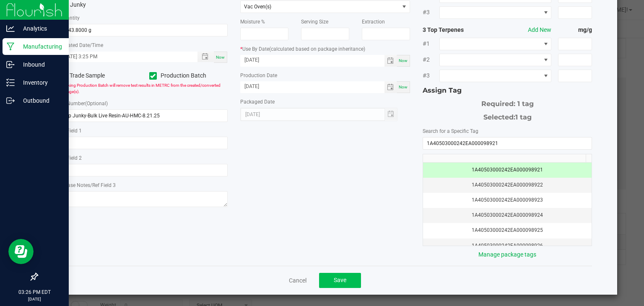  I want to click on div: 1A40503000242EA000098924, so click(507, 215).